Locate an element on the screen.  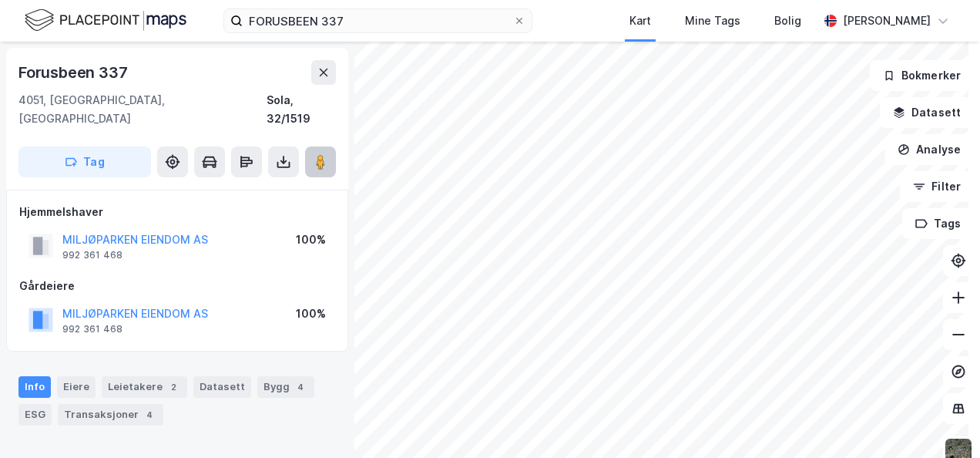
div: Kontrollprogram for chat is located at coordinates (941, 421).